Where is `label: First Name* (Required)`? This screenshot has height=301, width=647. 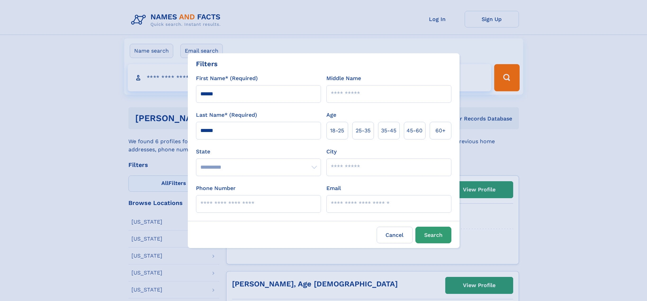 label: First Name* (Required) is located at coordinates (227, 78).